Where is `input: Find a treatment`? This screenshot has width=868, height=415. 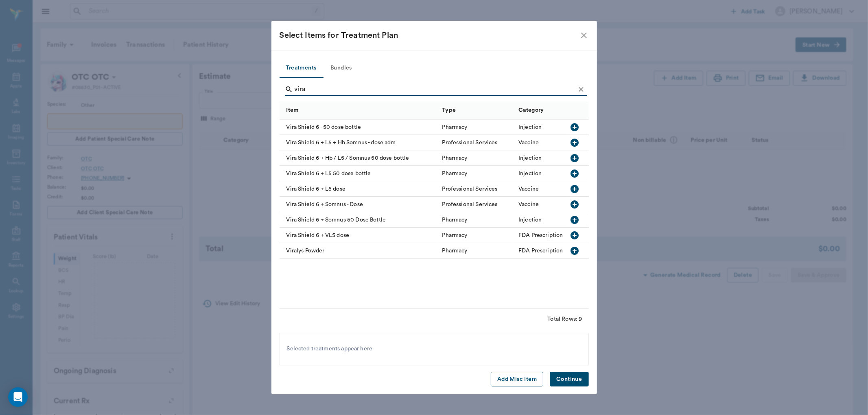
input: Find a treatment is located at coordinates (435, 89).